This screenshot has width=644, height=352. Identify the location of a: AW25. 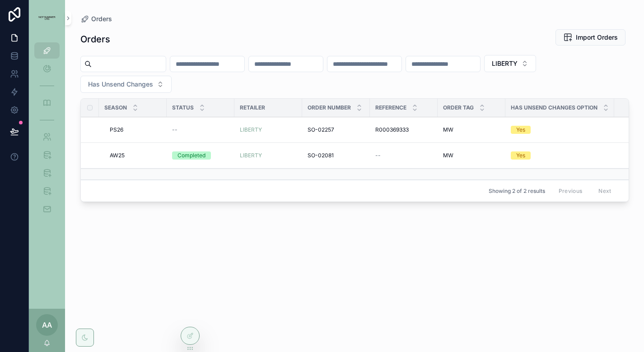
(135, 156).